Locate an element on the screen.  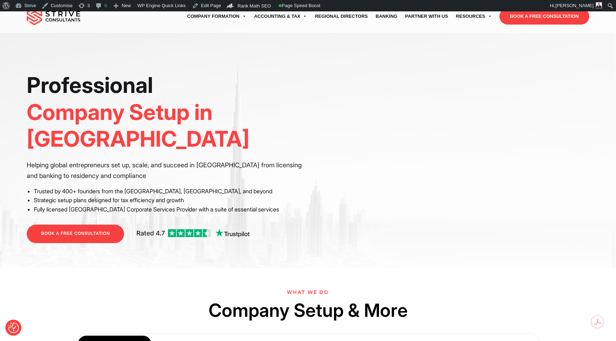
a: Banking is located at coordinates (386, 16).